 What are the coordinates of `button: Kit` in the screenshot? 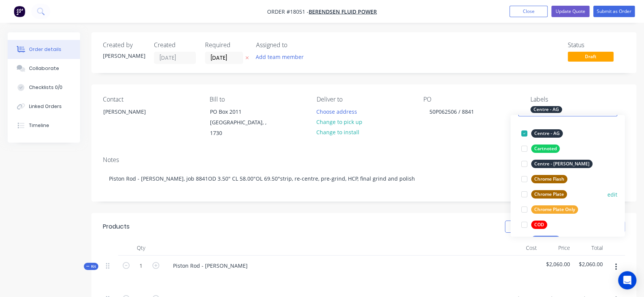 It's located at (91, 267).